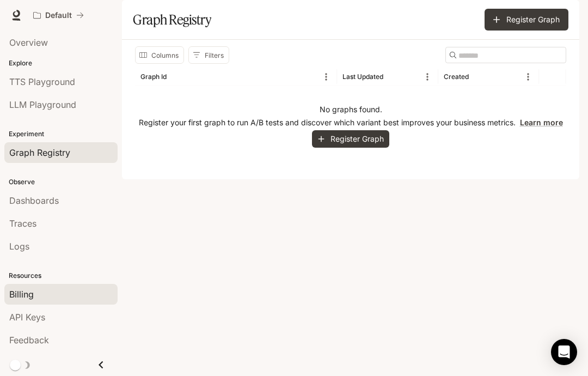 The width and height of the screenshot is (588, 376). What do you see at coordinates (363, 76) in the screenshot?
I see `div: Last Updated` at bounding box center [363, 76].